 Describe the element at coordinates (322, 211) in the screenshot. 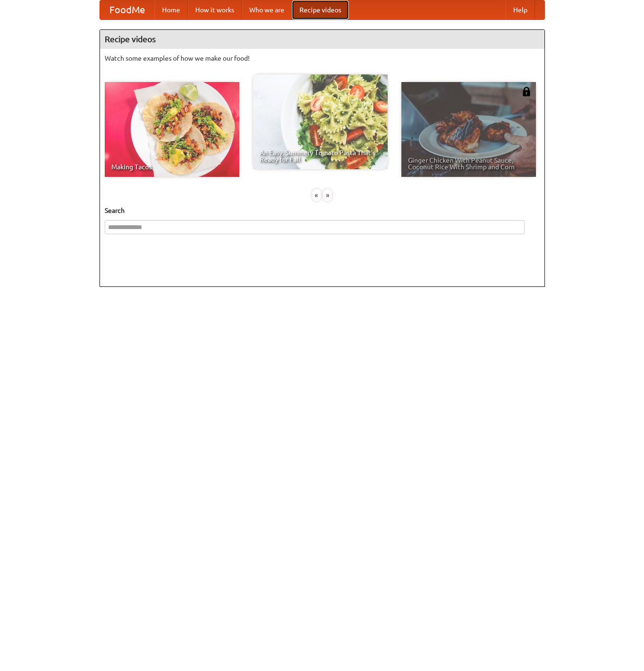

I see `h5: Search` at that location.